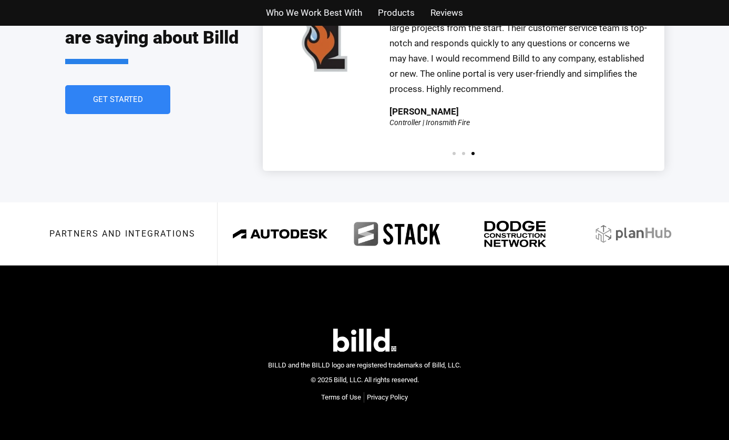  What do you see at coordinates (123, 234) in the screenshot?
I see `h3: Partners and integrations` at bounding box center [123, 234].